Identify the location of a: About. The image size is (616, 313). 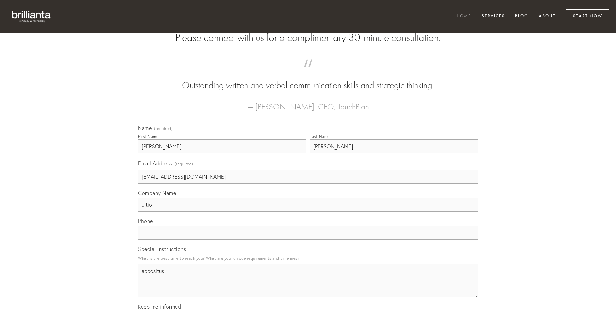
(547, 16).